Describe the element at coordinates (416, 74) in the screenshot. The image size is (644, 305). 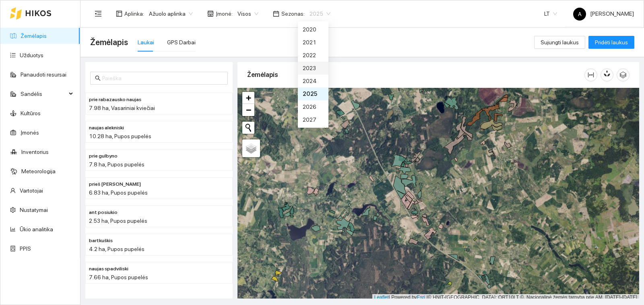
I see `div: Žemėlapis` at that location.